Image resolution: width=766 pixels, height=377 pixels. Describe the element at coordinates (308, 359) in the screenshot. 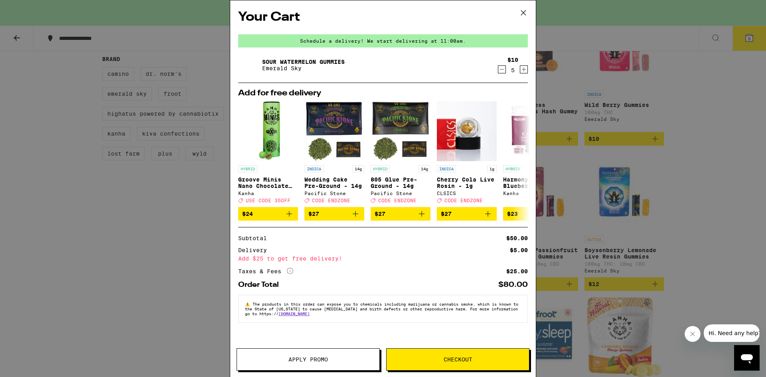

I see `span: Apply Promo` at that location.